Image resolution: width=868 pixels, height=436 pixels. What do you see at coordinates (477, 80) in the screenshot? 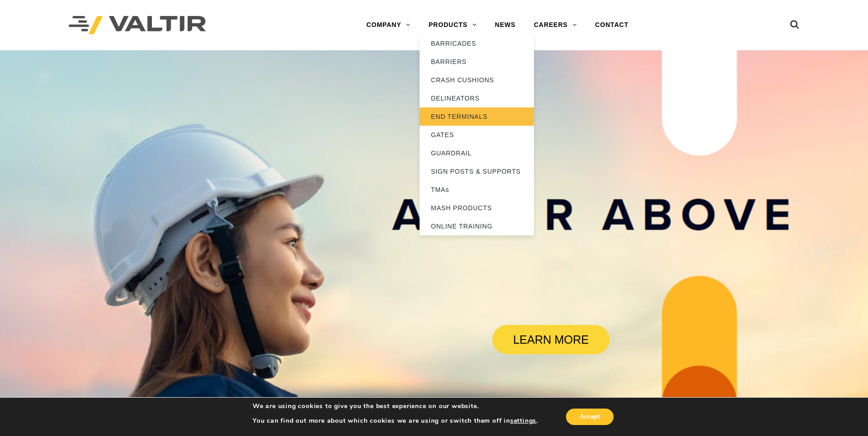
I see `a: CRASH CUSHIONS` at bounding box center [477, 80].